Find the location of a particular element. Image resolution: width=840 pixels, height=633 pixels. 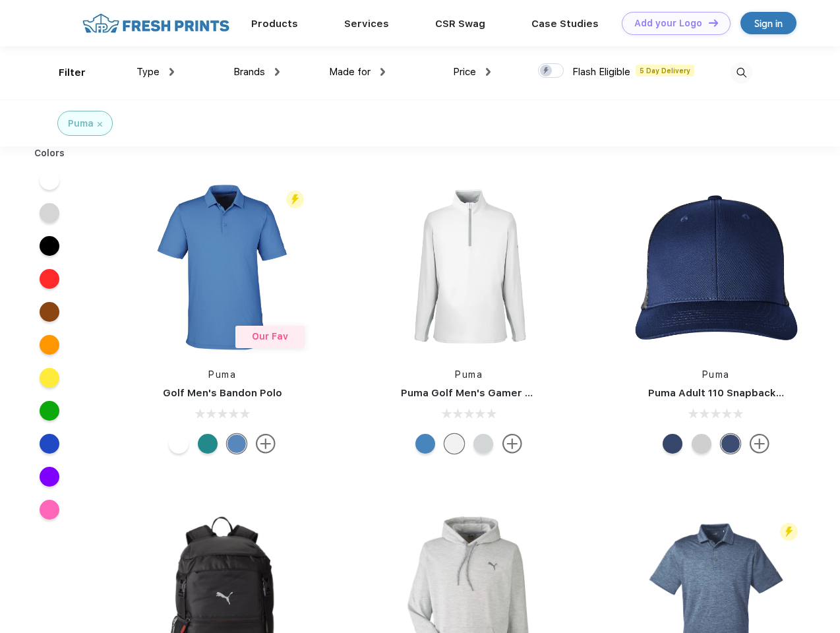

a: Products is located at coordinates (274, 23).